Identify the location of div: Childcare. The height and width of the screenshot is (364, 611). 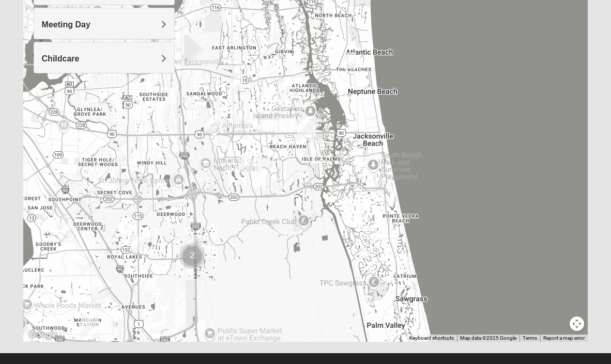
(104, 57).